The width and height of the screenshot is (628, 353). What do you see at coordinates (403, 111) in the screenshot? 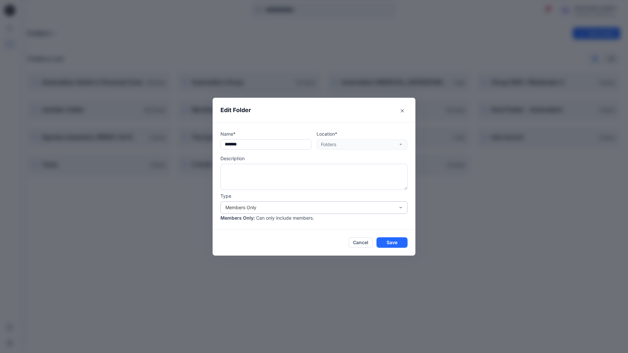
I see `button: Close` at bounding box center [403, 111].